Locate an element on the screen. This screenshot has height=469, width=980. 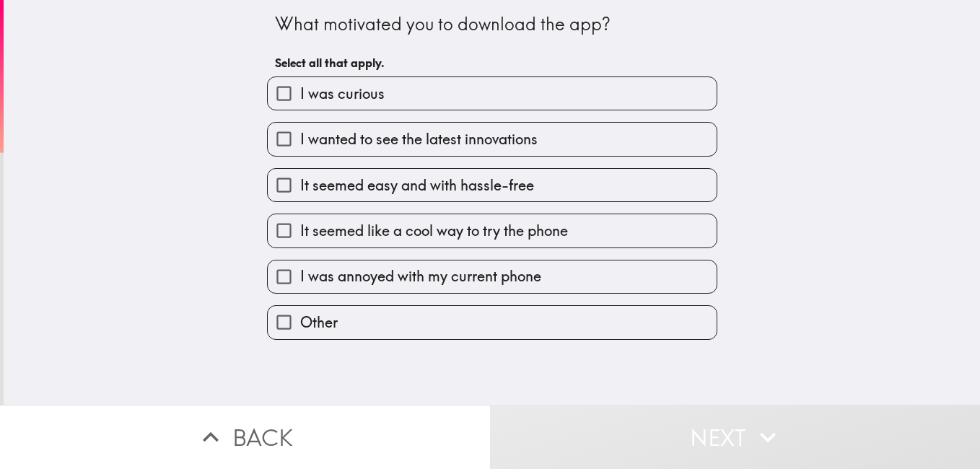
div: What motivated you to download the app? is located at coordinates (492, 25).